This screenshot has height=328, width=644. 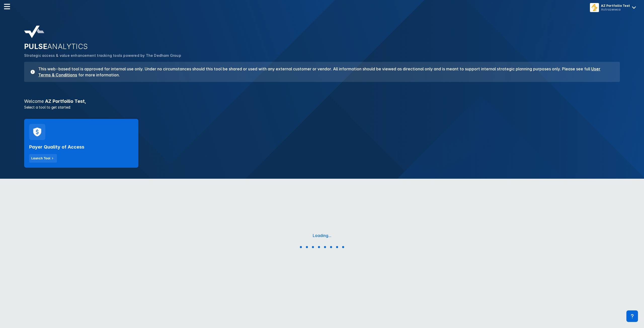 What do you see at coordinates (41, 158) in the screenshot?
I see `div: Launch Tool` at bounding box center [41, 158].